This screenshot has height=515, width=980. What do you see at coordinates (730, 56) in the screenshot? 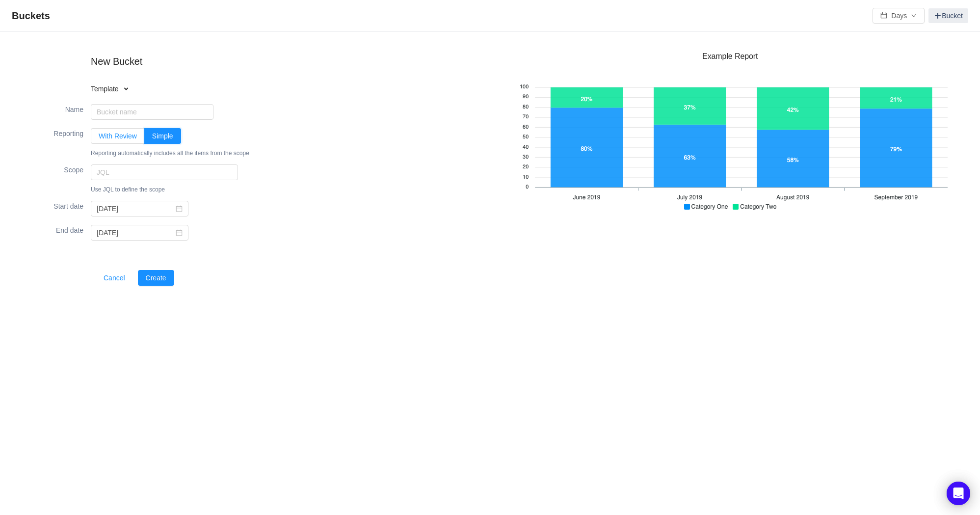
I see `h3: Example Report` at bounding box center [730, 56].